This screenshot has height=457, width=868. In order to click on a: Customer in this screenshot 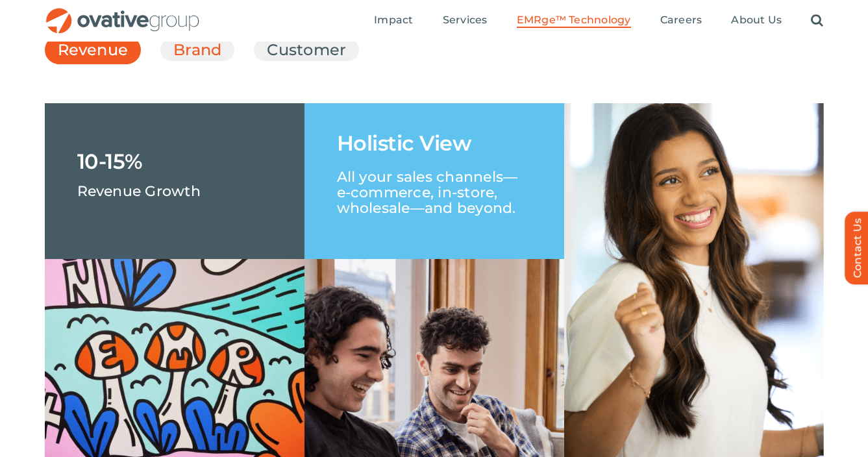, I will do `click(307, 50)`.